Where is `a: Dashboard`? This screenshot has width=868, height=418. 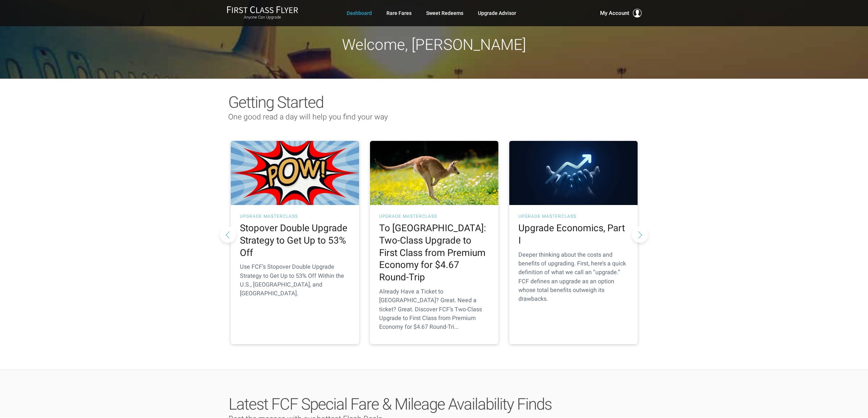
a: Dashboard is located at coordinates (359, 13).